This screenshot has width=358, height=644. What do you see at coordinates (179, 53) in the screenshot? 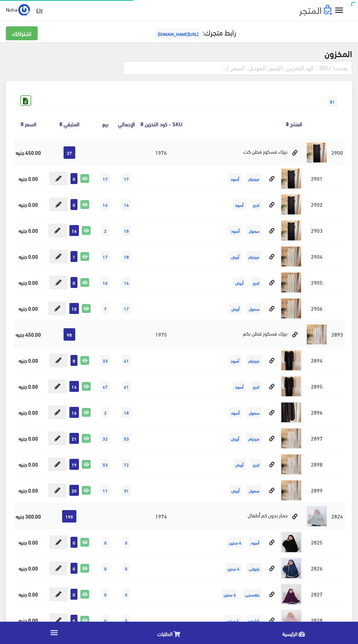
I see `h2: المخزون` at bounding box center [179, 53].